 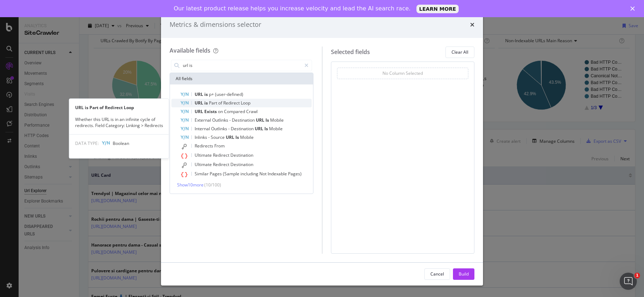 I want to click on span: Compared, so click(x=235, y=112).